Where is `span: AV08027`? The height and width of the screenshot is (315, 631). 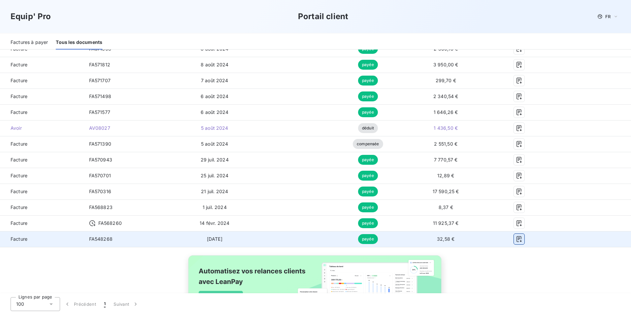 span: AV08027 is located at coordinates (100, 128).